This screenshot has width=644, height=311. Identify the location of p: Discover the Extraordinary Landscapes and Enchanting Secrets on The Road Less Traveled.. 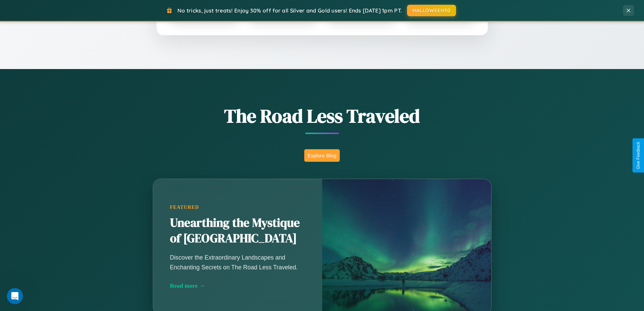
(238, 262).